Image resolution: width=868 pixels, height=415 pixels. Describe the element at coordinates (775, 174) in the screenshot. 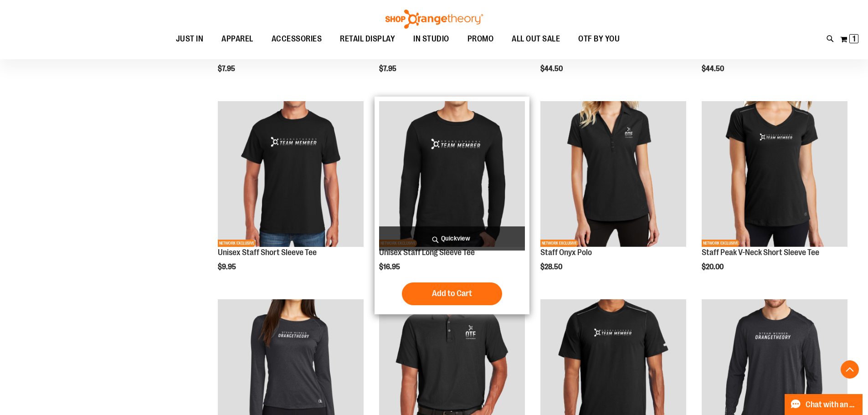

I see `img: Product image for Peak V-Neck Short Sleeve Tee` at that location.